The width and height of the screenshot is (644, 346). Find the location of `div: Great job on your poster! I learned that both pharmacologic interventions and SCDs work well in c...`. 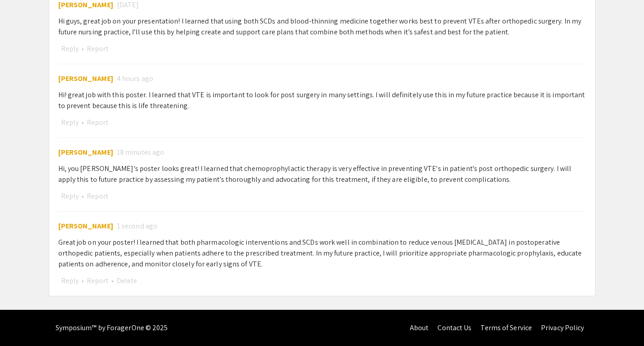

div: Great job on your poster! I learned that both pharmacologic interventions and SCDs work well in c... is located at coordinates (322, 253).